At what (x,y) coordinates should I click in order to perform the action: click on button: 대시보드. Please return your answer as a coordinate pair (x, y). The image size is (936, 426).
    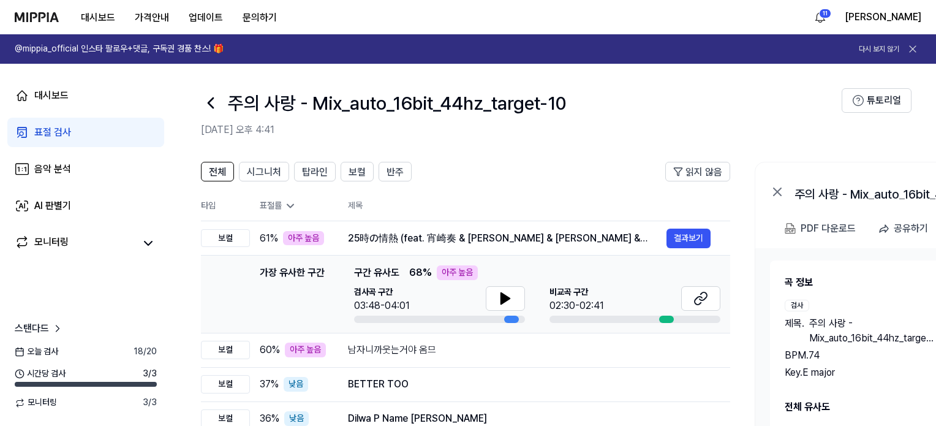
    Looking at the image, I should click on (98, 18).